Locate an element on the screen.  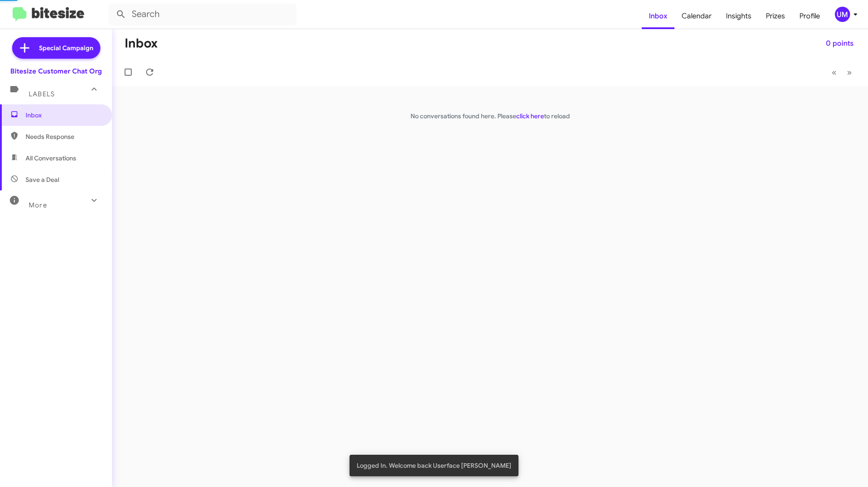
a: Insights is located at coordinates (739, 16).